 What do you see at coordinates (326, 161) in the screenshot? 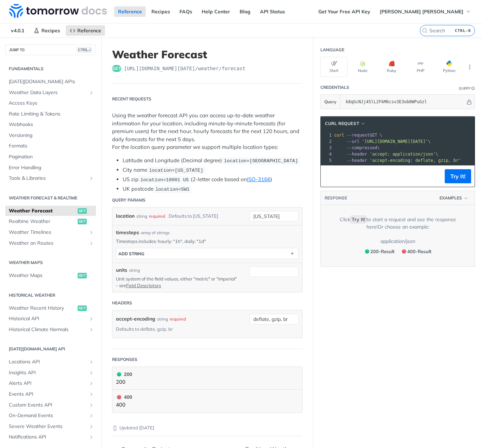
I see `div: 5` at bounding box center [326, 161].